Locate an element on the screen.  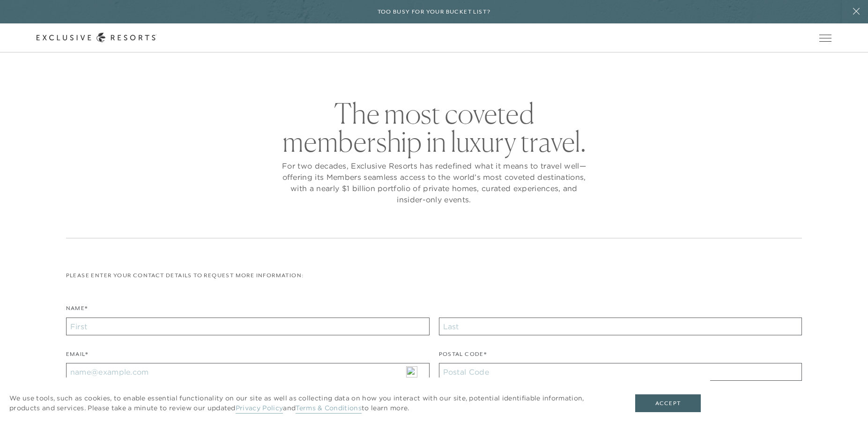
input: Last is located at coordinates (621, 327).